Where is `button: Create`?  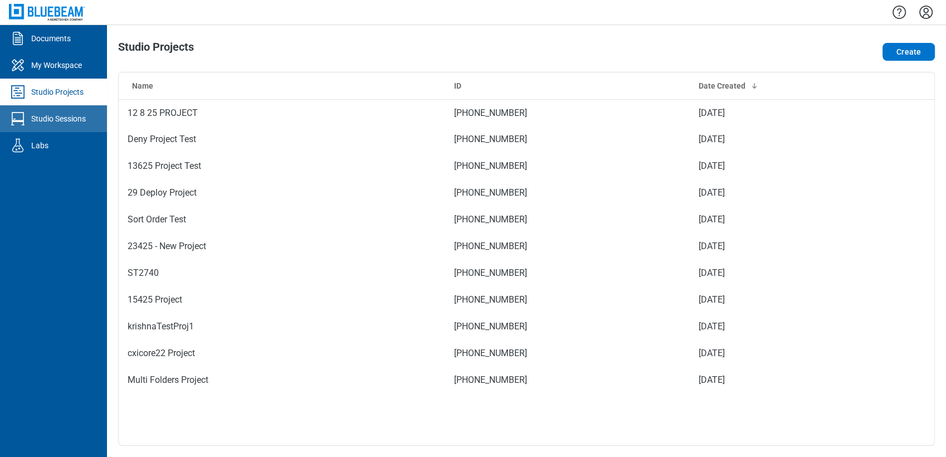
button: Create is located at coordinates (909, 52).